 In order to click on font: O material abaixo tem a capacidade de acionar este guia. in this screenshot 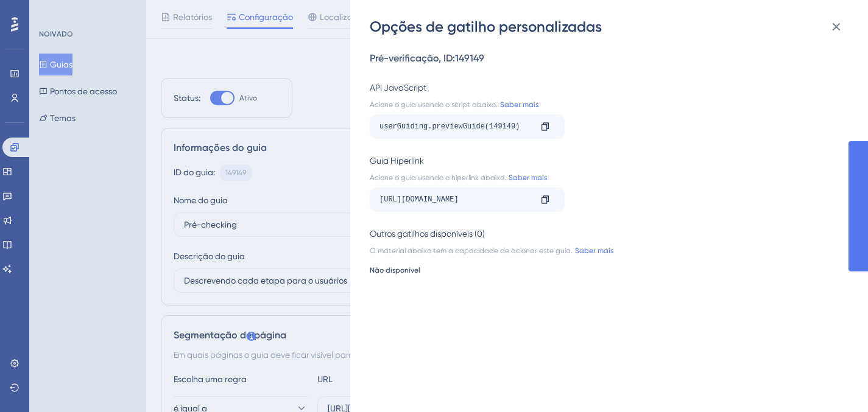, I will do `click(470, 250)`.